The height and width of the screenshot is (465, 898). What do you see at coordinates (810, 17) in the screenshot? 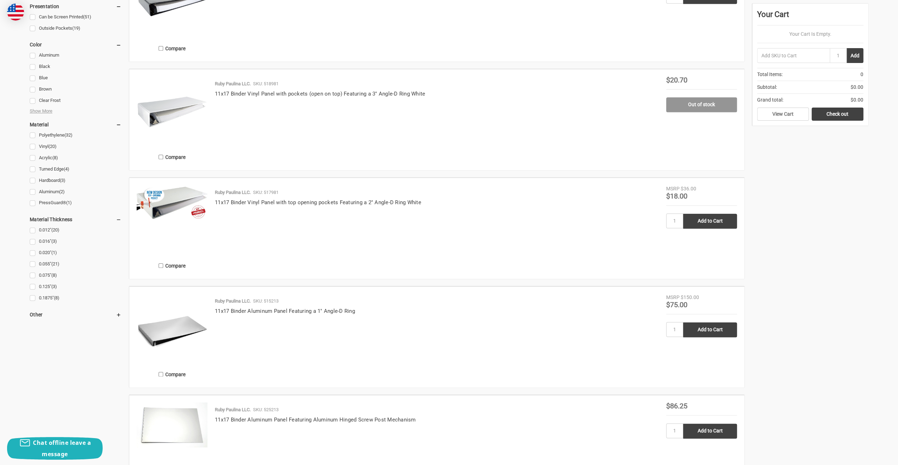
I see `div: Your Cart` at bounding box center [810, 17].